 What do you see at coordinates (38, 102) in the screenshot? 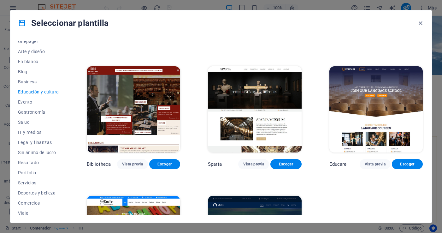
I see `button: Evento` at bounding box center [38, 102].